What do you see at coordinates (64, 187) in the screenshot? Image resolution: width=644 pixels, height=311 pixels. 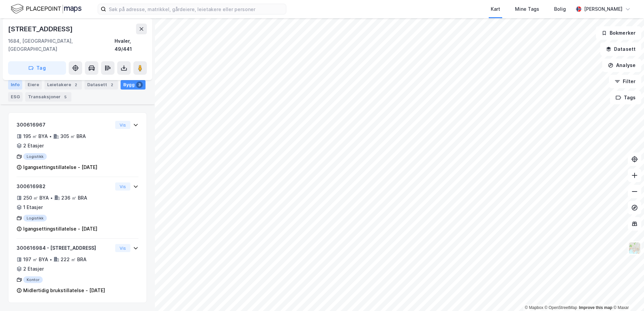 I see `div: 300616982` at bounding box center [64, 187].